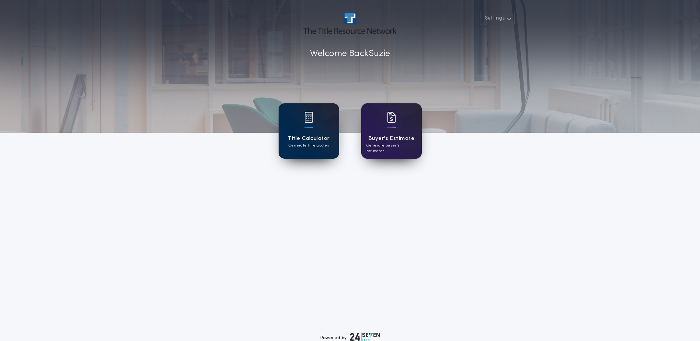 The height and width of the screenshot is (341, 700). What do you see at coordinates (391, 148) in the screenshot?
I see `p: Generate buyer's estimates` at bounding box center [391, 148].